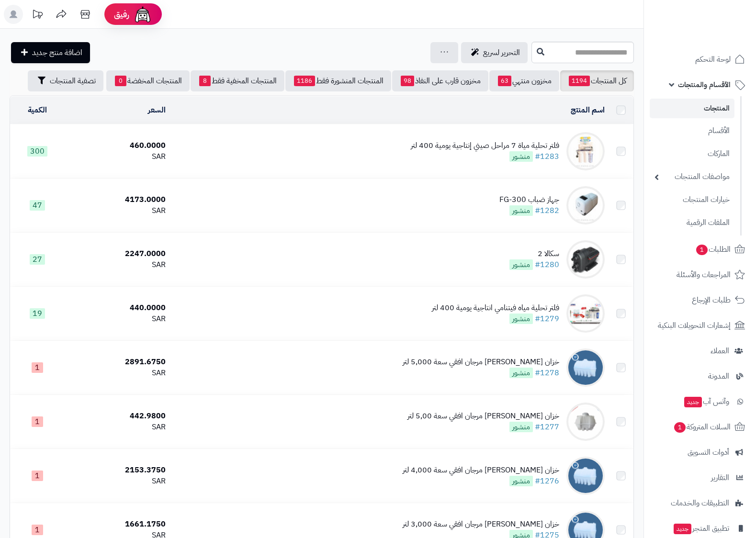  I want to click on a: المنتجات المنشورة فقط1186, so click(338, 81).